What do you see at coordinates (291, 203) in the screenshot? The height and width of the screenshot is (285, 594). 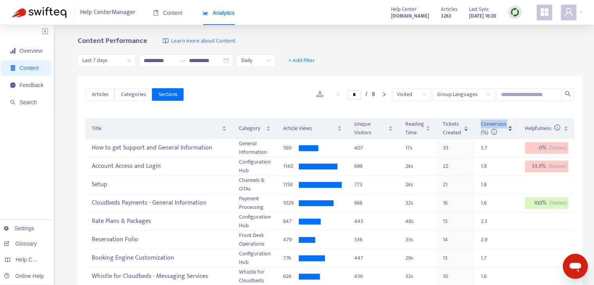 I see `div: 1029` at bounding box center [291, 203].